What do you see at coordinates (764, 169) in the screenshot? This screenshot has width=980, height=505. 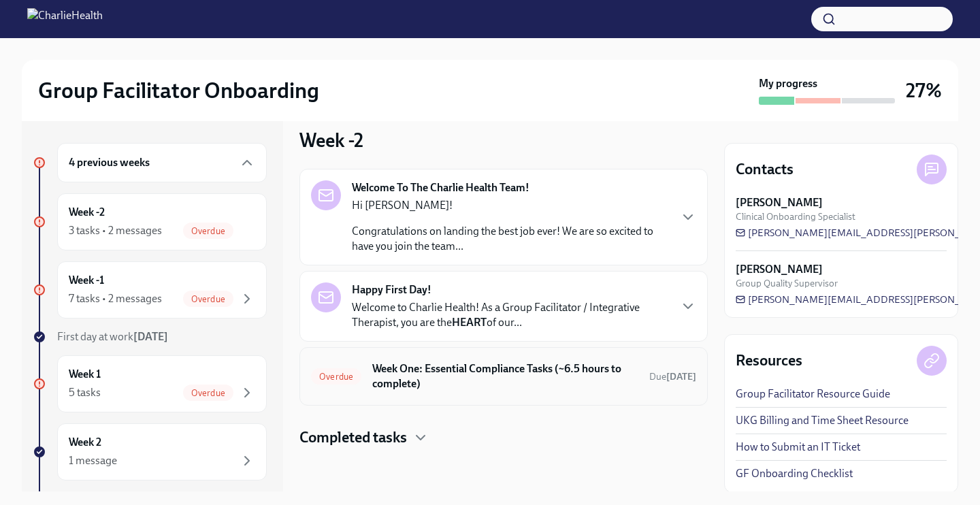 I see `h4: Contacts` at bounding box center [764, 169].